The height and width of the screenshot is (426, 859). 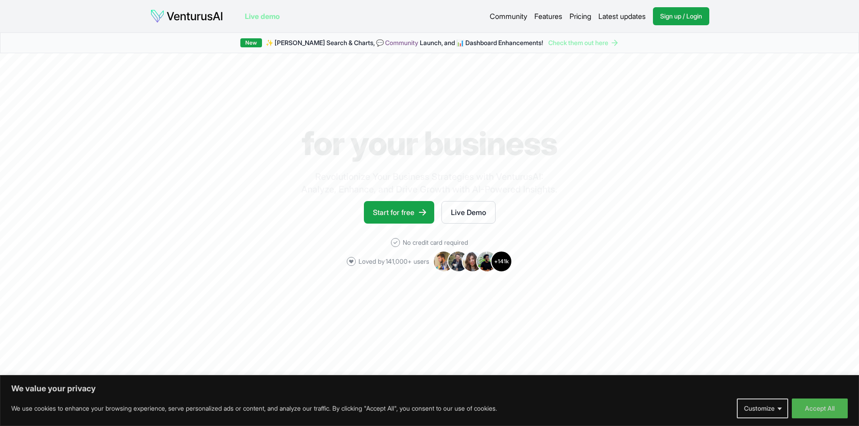 I want to click on img: Avatar 4, so click(x=487, y=262).